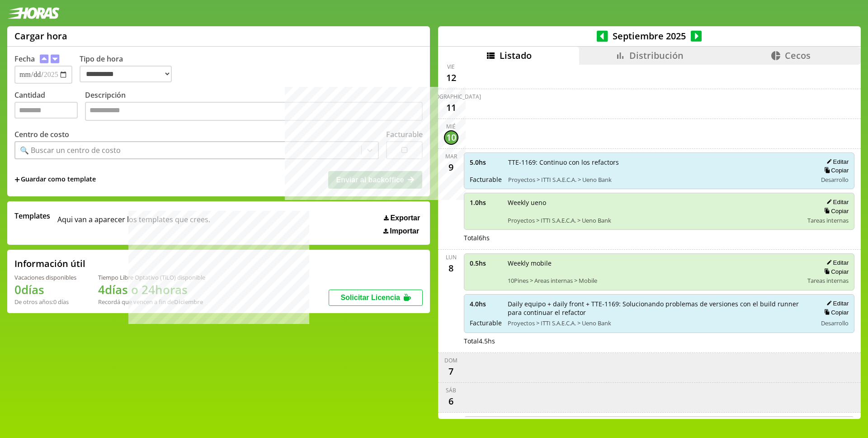 The width and height of the screenshot is (868, 438). Describe the element at coordinates (405, 218) in the screenshot. I see `span: Exportar` at that location.